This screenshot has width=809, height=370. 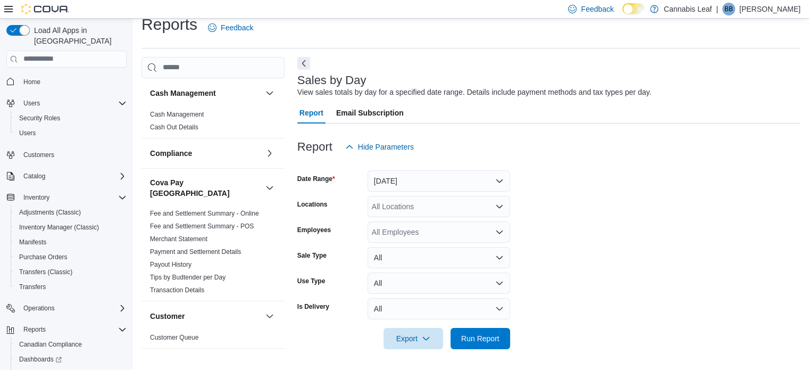 I want to click on a: Customers, so click(x=39, y=155).